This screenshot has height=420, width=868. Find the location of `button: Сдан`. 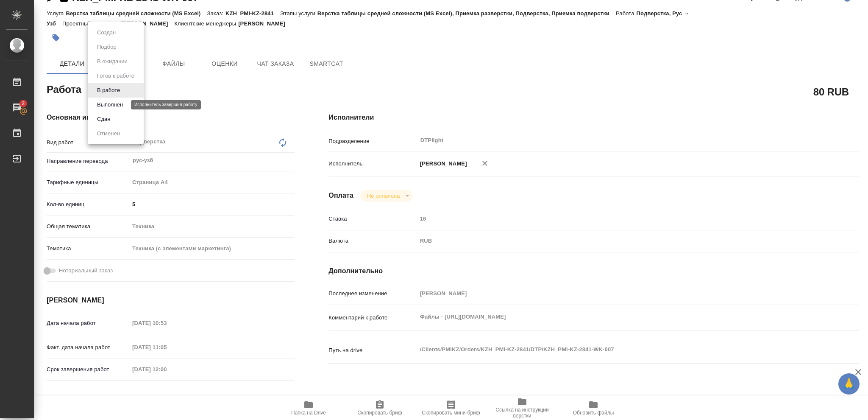

button: Сдан is located at coordinates (104, 119).